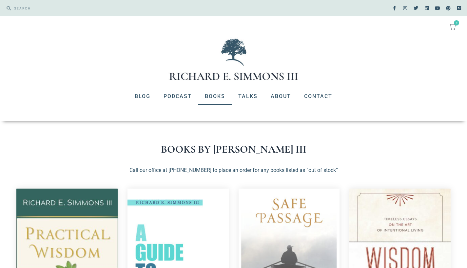 Image resolution: width=467 pixels, height=268 pixels. Describe the element at coordinates (452, 27) in the screenshot. I see `a: 0` at that location.